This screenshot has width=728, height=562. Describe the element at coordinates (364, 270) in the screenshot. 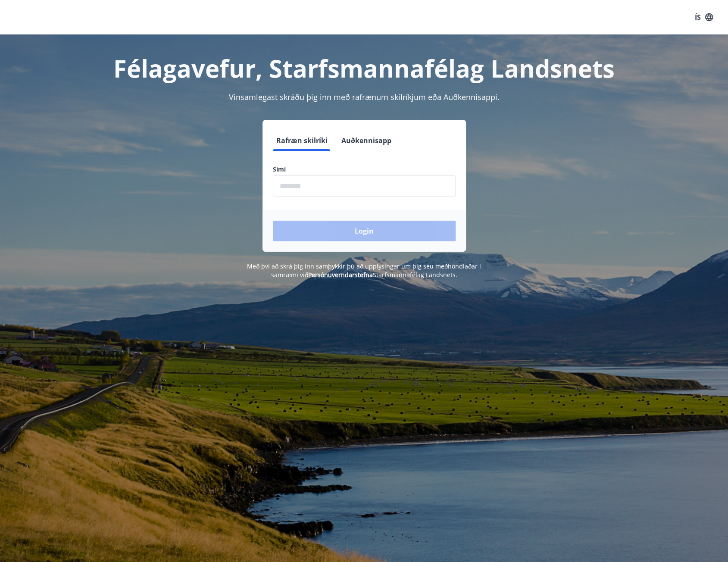

I see `span: Með því að skrá þig inn samþykkir þú að upplýsingar um þig séu meðhöndlaðar í samræmi við Starfsm...` at that location.